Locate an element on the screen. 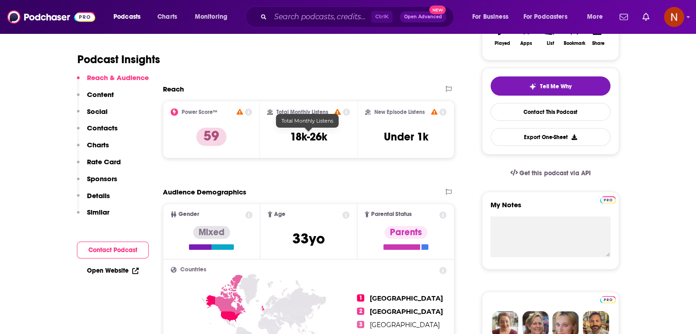 The height and width of the screenshot is (334, 696). label: My Notes is located at coordinates (551, 208).